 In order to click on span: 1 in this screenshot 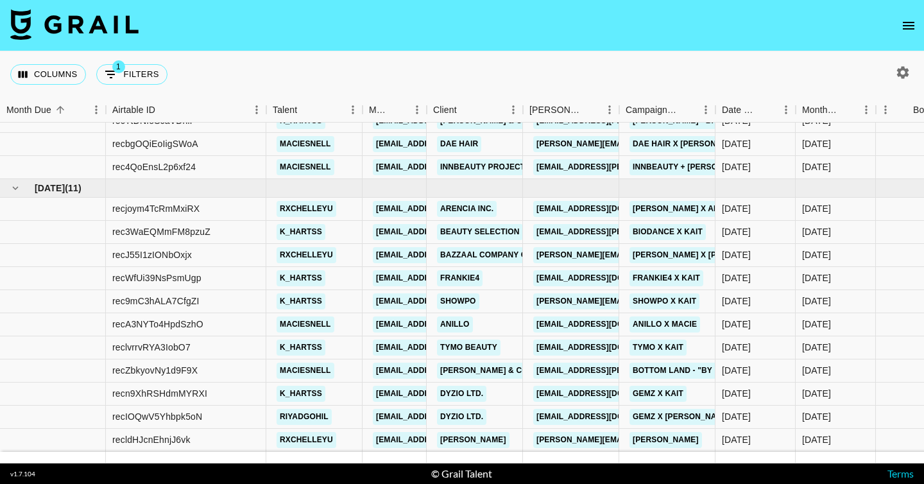, I will do `click(119, 67)`.